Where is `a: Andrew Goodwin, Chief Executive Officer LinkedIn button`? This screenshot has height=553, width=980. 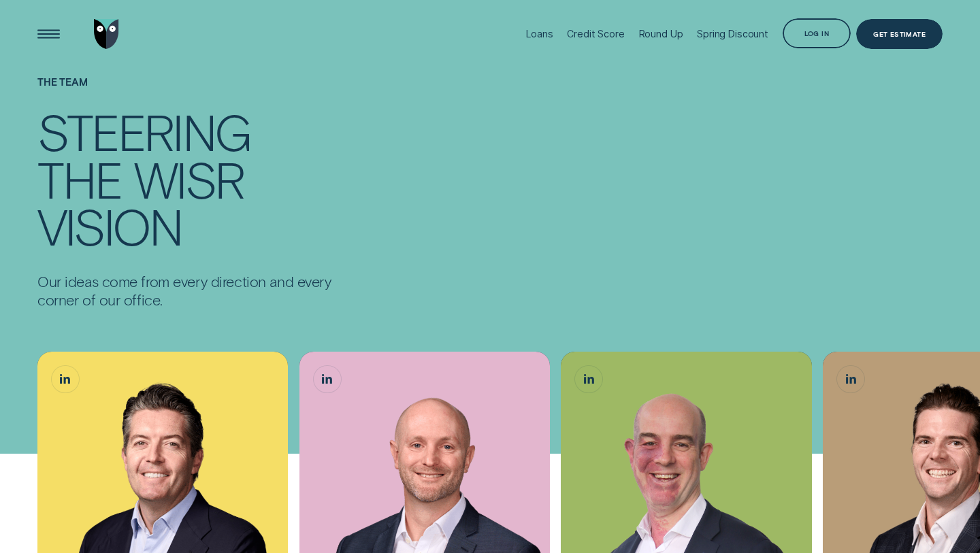 a: Andrew Goodwin, Chief Executive Officer LinkedIn button is located at coordinates (65, 379).